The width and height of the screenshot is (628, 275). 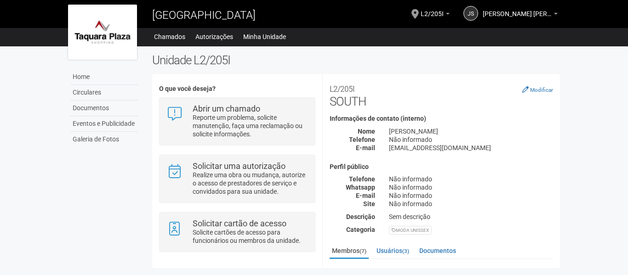 What do you see at coordinates (471, 13) in the screenshot?
I see `a: JS` at bounding box center [471, 13].